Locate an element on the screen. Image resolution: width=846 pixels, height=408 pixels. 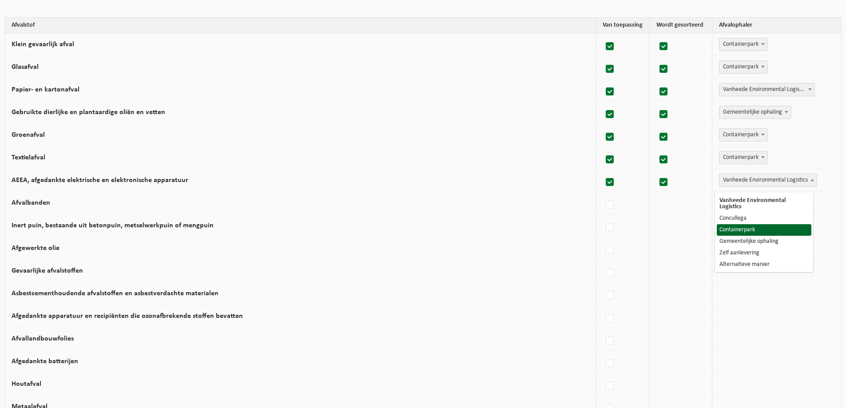
label: Houtafval is located at coordinates (26, 384).